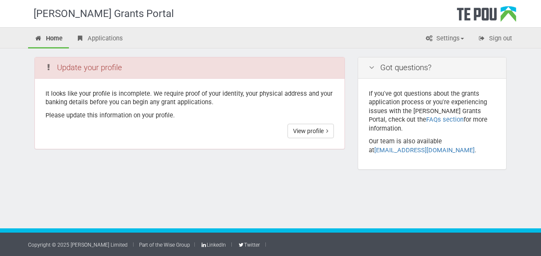 This screenshot has height=256, width=541. What do you see at coordinates (190, 68) in the screenshot?
I see `div: Update your profile` at bounding box center [190, 68].